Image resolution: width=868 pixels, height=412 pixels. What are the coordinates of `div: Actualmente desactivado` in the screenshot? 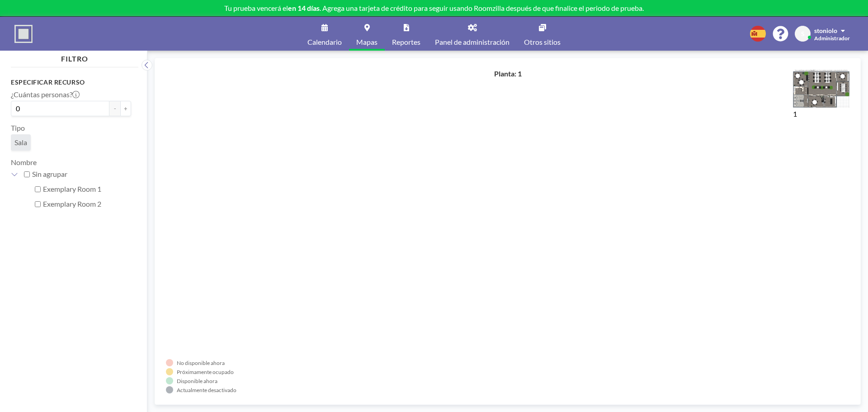 It's located at (207, 390).